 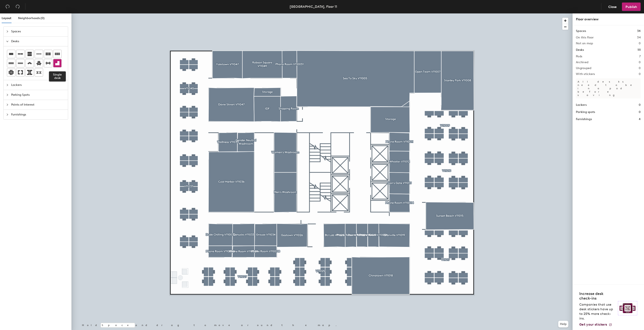 I want to click on button: Close, so click(x=612, y=7).